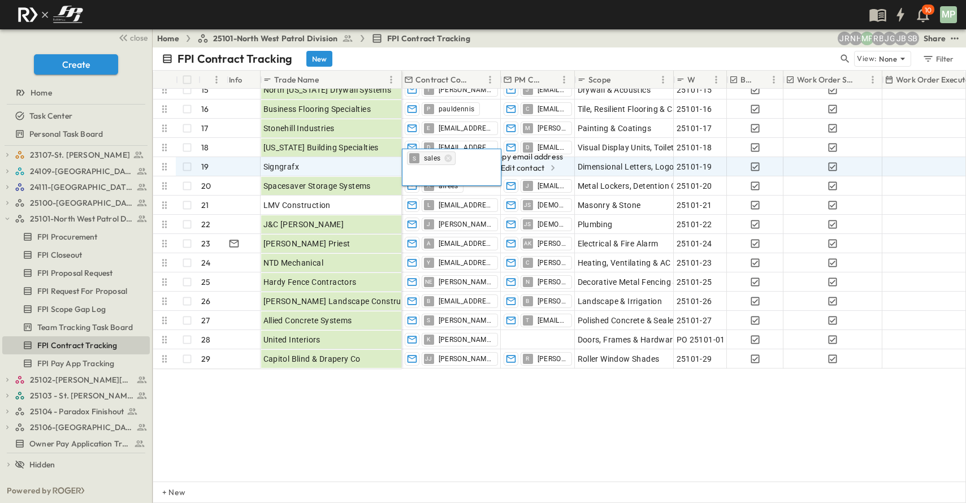 The image size is (966, 503). What do you see at coordinates (76, 364) in the screenshot?
I see `span: FPI Pay App Tracking` at bounding box center [76, 364].